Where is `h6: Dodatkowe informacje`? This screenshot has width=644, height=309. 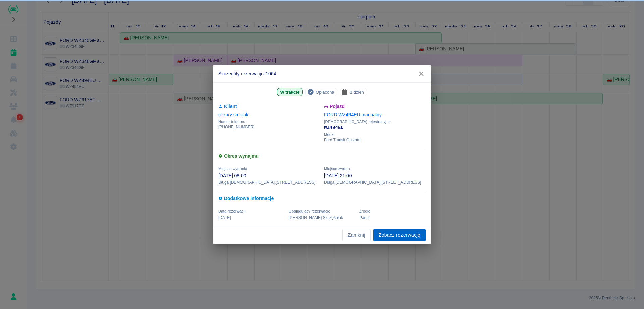
h6: Dodatkowe informacje is located at coordinates (322, 198).